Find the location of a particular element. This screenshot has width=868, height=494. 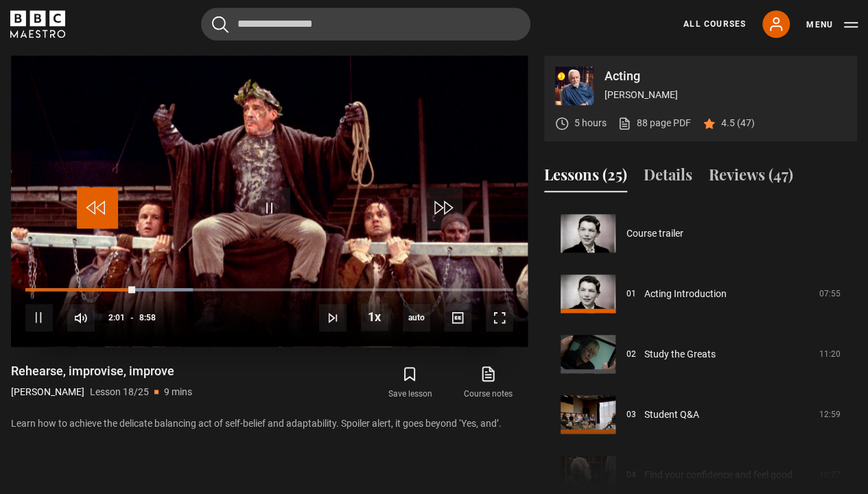

a: Course notes is located at coordinates (489, 383).